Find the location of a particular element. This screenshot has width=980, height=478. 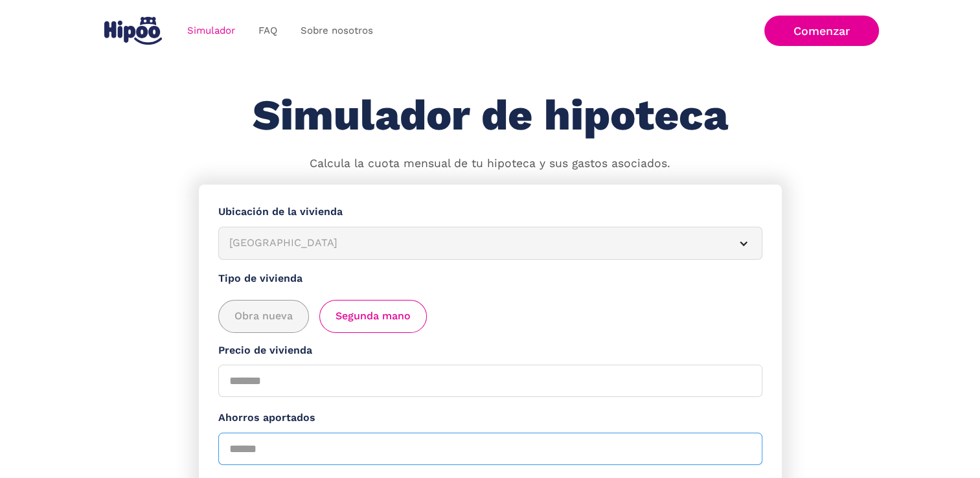

p: Calcula la cuota mensual de tu hipoteca y sus gastos asociados. is located at coordinates (490, 164).